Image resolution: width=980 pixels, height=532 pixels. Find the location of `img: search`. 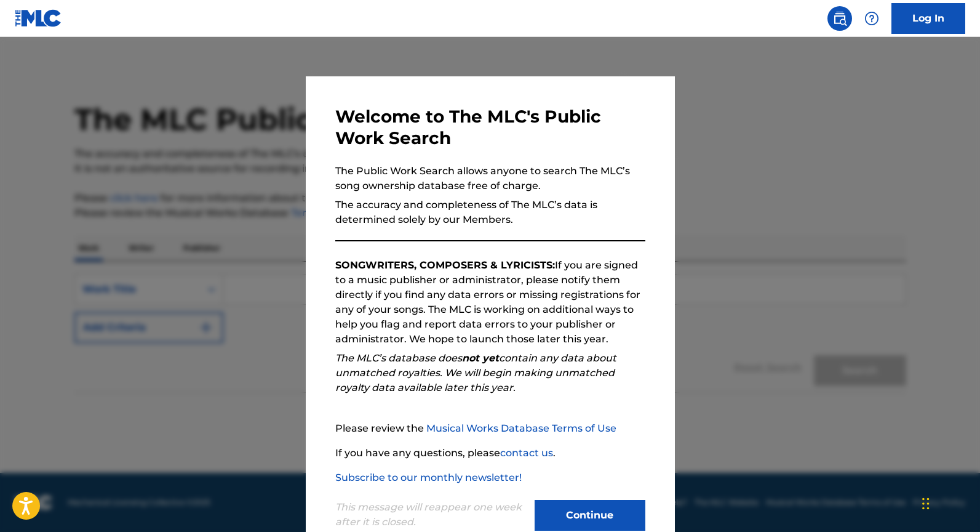

img: search is located at coordinates (839, 18).